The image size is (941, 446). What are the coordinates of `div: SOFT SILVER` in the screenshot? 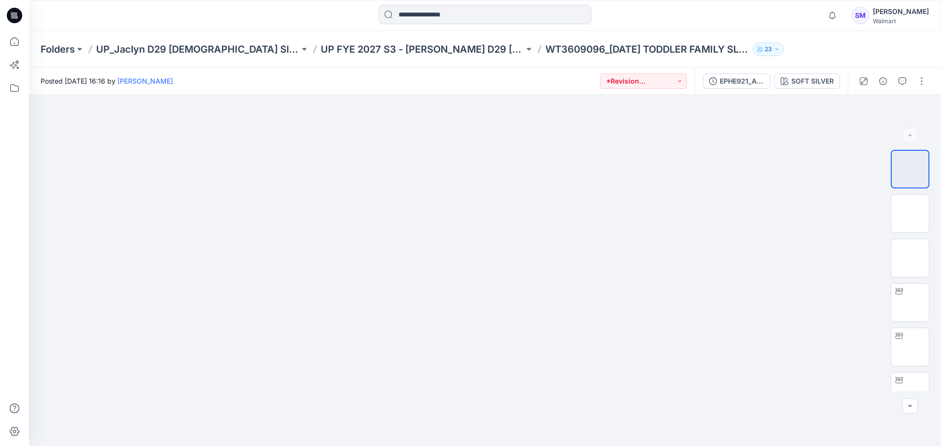 It's located at (813, 81).